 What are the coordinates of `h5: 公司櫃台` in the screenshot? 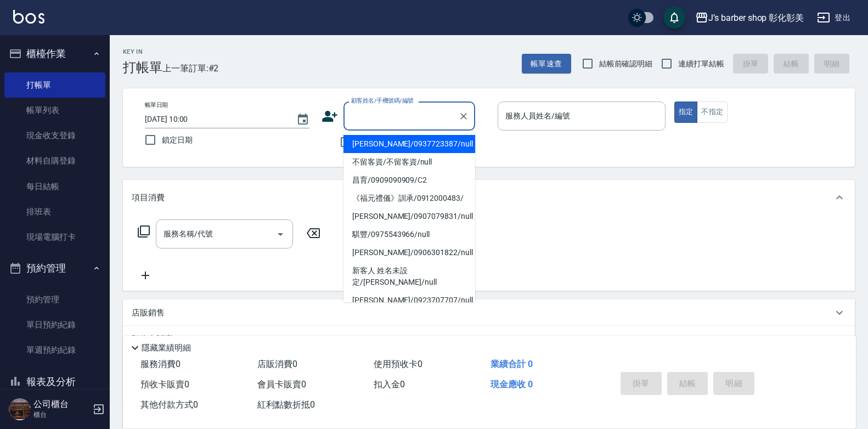 It's located at (62, 404).